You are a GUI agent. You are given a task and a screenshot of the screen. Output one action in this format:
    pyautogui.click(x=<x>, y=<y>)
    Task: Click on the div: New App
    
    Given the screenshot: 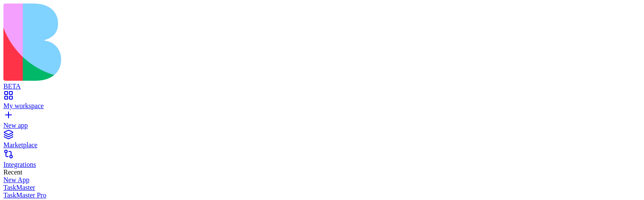 What is the action you would take?
    pyautogui.click(x=322, y=180)
    